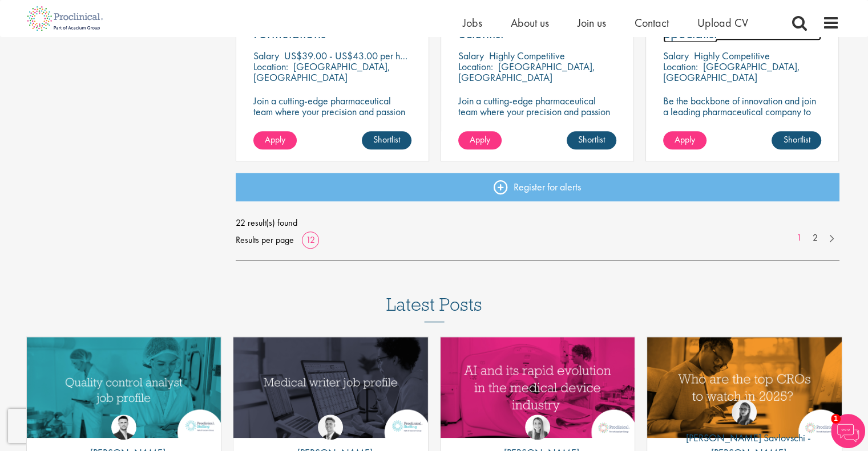 The height and width of the screenshot is (451, 868). Describe the element at coordinates (537, 427) in the screenshot. I see `img: Hannah Burke` at that location.